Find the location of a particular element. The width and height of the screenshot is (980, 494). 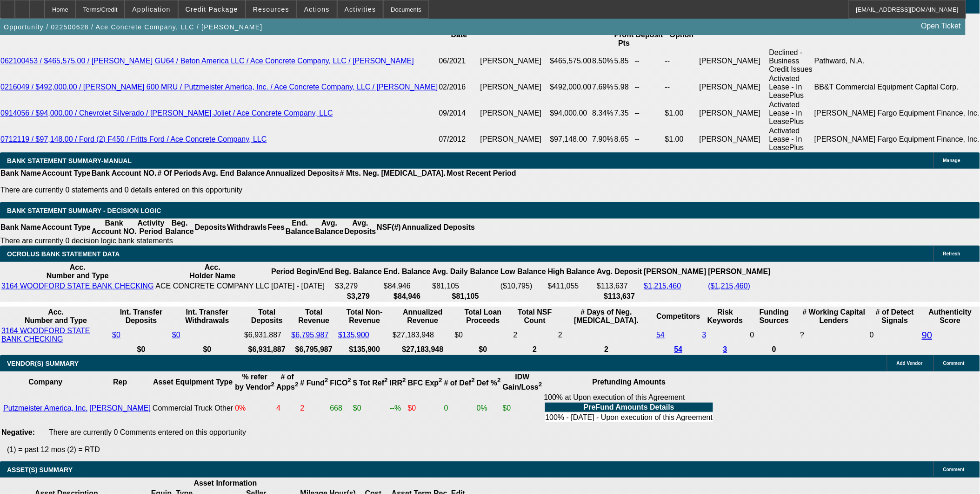

td: $84,946 is located at coordinates (407, 286).